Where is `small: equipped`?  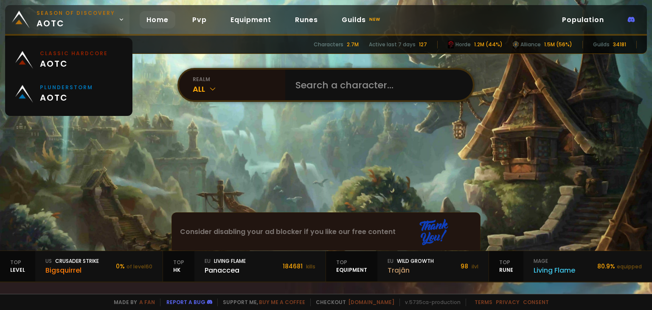 small: equipped is located at coordinates (629, 266).